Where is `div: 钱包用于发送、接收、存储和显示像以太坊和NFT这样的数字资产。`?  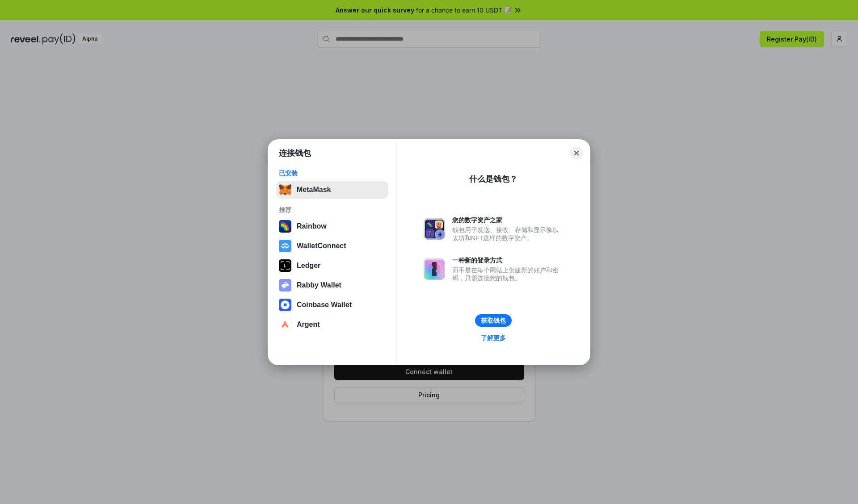
div: 钱包用于发送、接收、存储和显示像以太坊和NFT这样的数字资产。 is located at coordinates (508, 234).